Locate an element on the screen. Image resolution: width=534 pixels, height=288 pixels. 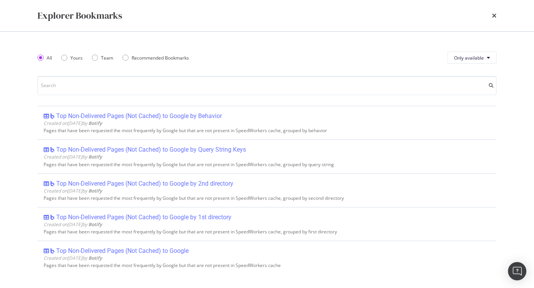
div: Top Non-Delivered Pages (Not Cached) to Google is located at coordinates (122, 251).